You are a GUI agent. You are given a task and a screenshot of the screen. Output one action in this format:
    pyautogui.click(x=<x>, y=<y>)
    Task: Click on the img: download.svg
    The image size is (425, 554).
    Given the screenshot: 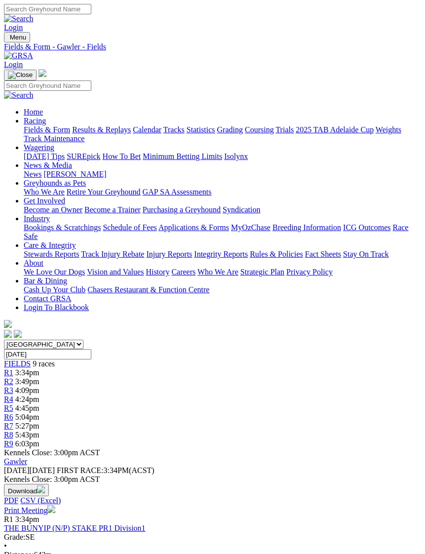 What is the action you would take?
    pyautogui.click(x=41, y=490)
    